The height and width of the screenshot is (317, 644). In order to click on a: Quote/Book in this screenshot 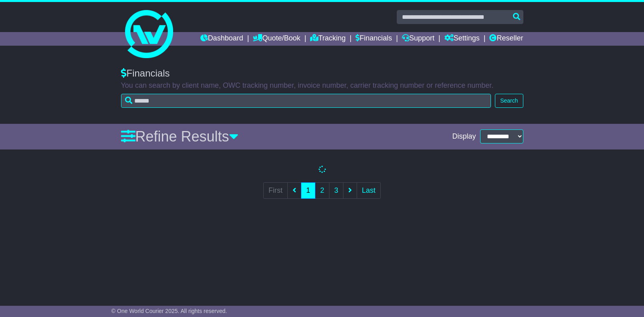, I will do `click(276, 39)`.